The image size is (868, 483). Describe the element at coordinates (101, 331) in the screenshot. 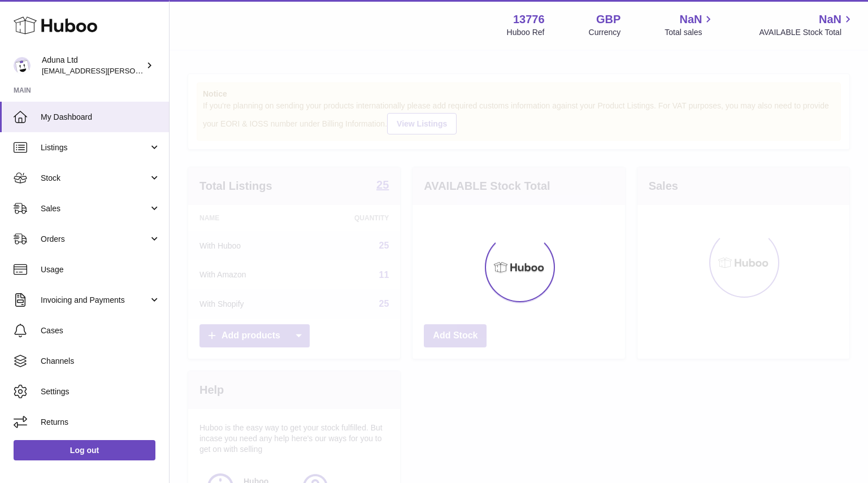

I see `span: Cases` at that location.